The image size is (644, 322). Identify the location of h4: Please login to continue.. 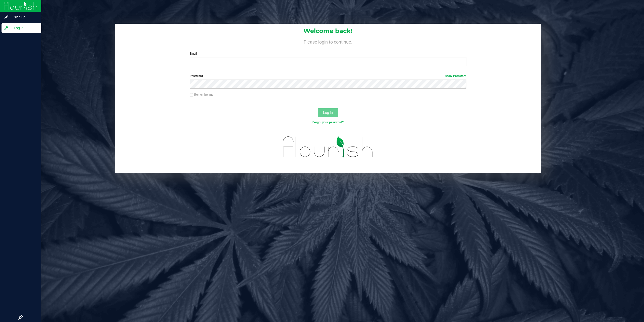
(328, 41).